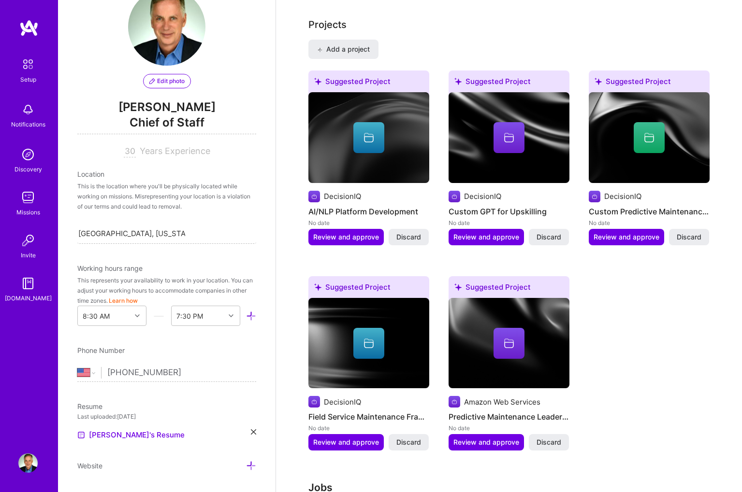  I want to click on div: Discovery, so click(28, 169).